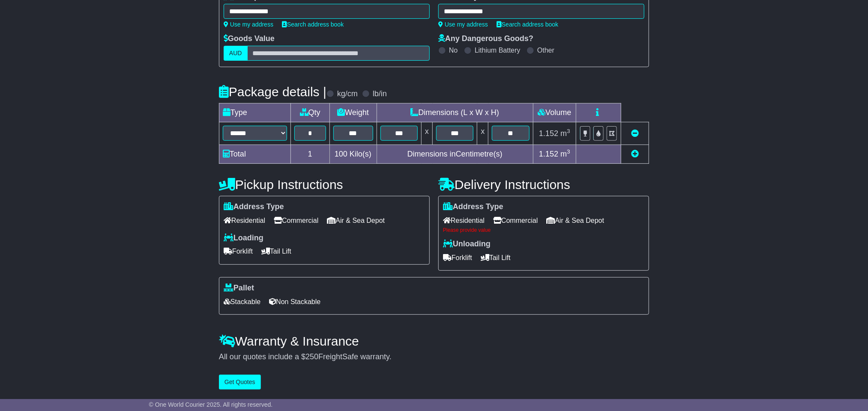 Image resolution: width=868 pixels, height=411 pixels. What do you see at coordinates (249, 39) in the screenshot?
I see `label: Goods Value` at bounding box center [249, 39].